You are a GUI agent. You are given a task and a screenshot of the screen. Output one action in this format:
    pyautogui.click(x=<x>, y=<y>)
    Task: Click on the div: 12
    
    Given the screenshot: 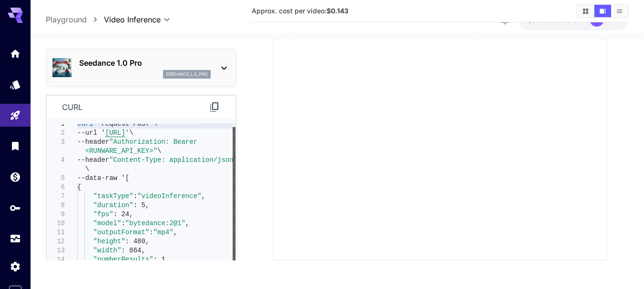 What is the action you would take?
    pyautogui.click(x=55, y=242)
    